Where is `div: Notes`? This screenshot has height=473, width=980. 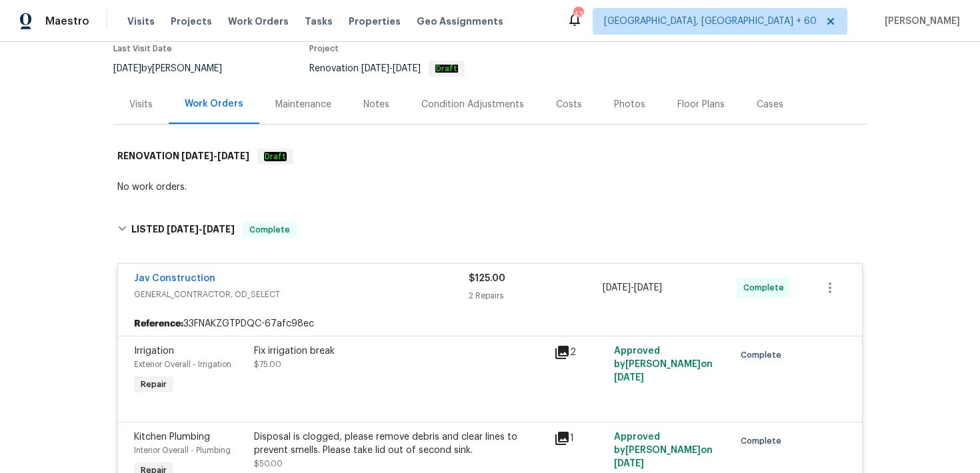
div: Notes is located at coordinates (376, 105).